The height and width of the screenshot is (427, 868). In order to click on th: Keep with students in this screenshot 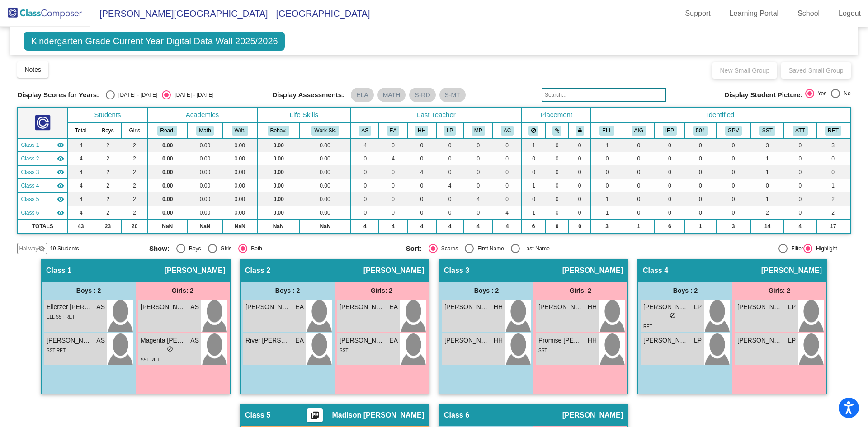, I will do `click(557, 131)`.